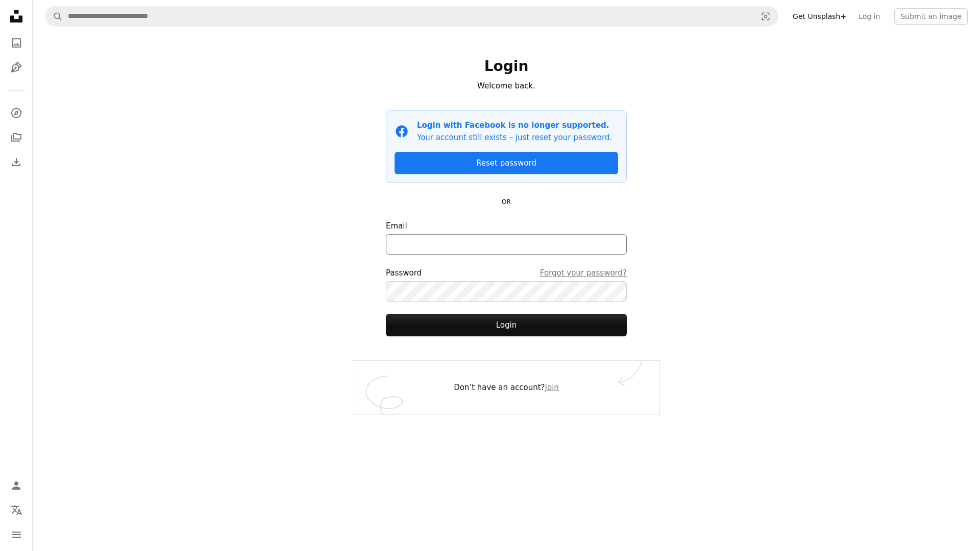  Describe the element at coordinates (411, 16) in the screenshot. I see `form: Find visuals sitewide` at that location.